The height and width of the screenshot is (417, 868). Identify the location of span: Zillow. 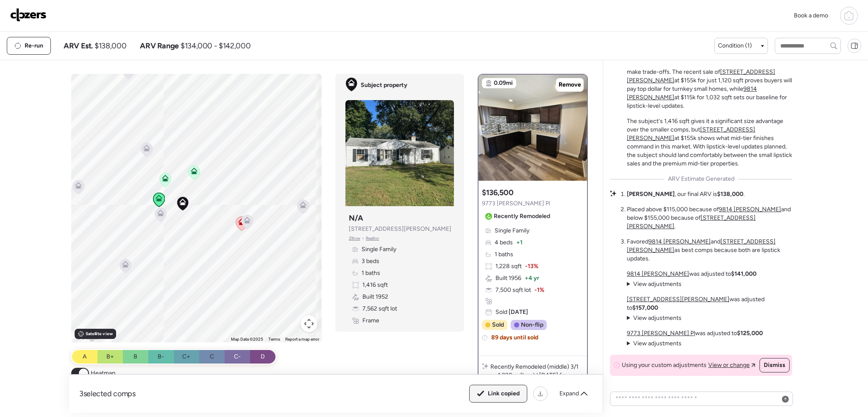
(354, 239).